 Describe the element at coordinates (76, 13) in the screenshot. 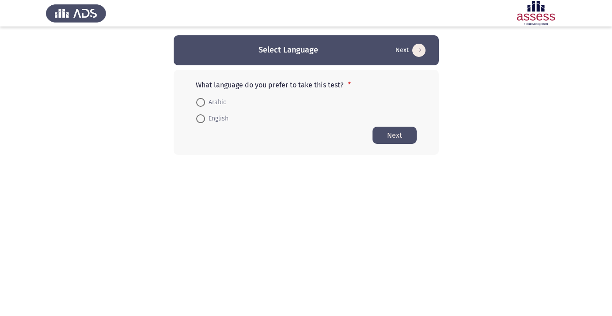

I see `img: Assess Talent Management logo` at that location.